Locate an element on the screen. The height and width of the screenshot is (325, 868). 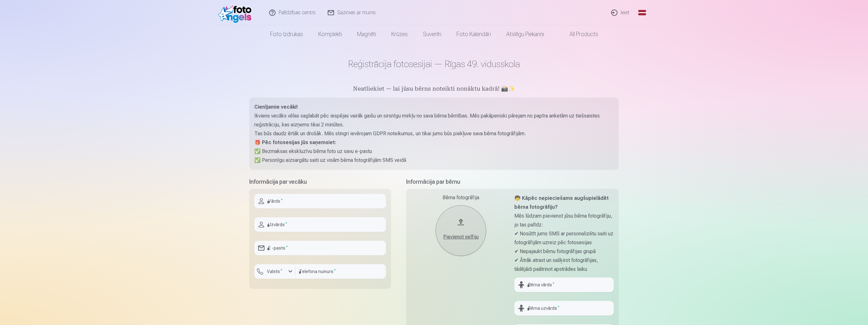
a: Foto izdrukas is located at coordinates (286, 34).